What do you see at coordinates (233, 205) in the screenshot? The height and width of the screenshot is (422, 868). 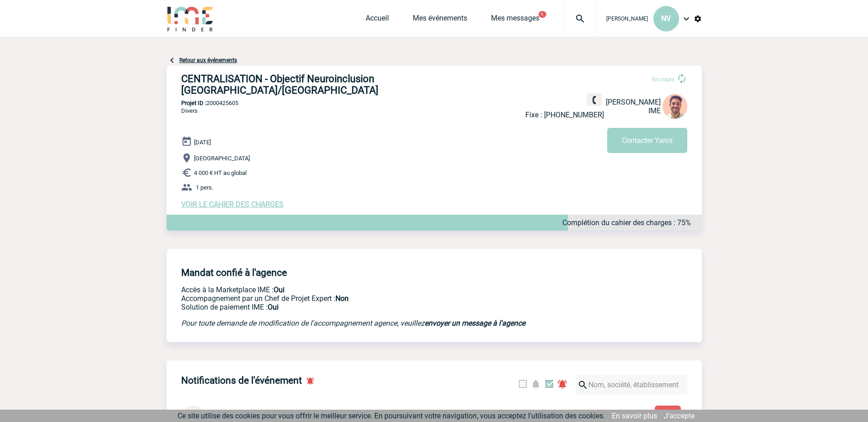 I see `a: VOIR LE CAHIER DES CHARGES` at bounding box center [233, 205].